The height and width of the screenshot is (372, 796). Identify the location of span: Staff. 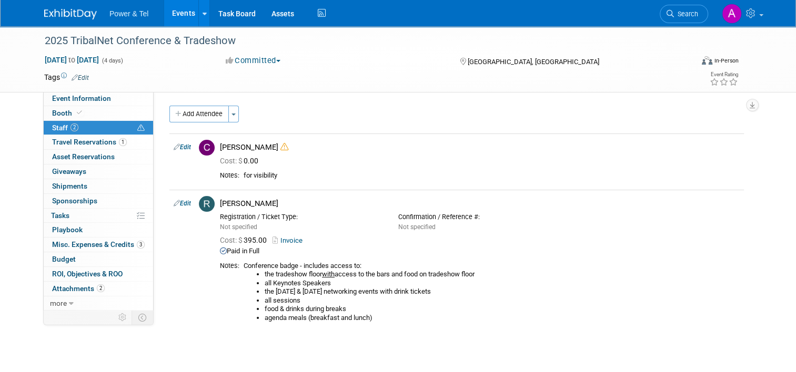
(65, 128).